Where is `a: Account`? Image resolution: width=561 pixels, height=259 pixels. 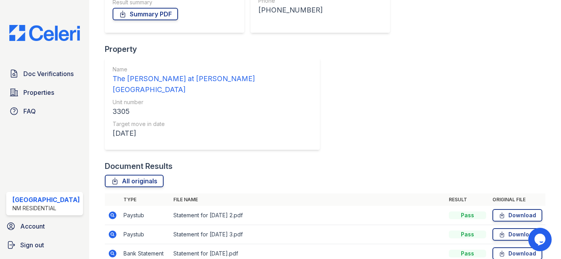 a: Account is located at coordinates (44, 226).